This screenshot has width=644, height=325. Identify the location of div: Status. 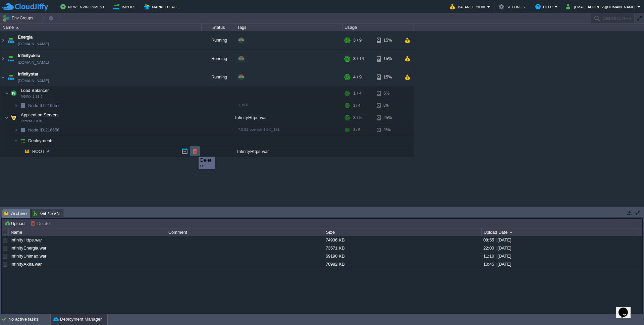
(218, 27).